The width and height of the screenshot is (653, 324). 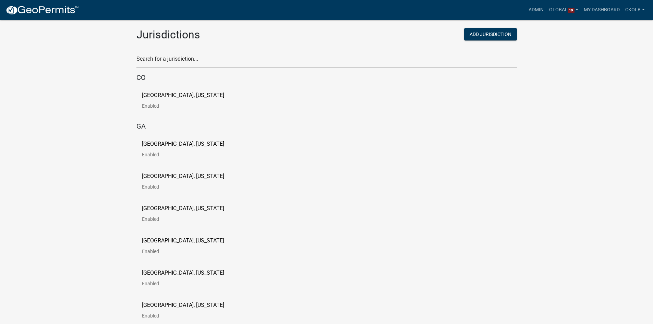 I want to click on h2: Jurisdictions, so click(x=229, y=35).